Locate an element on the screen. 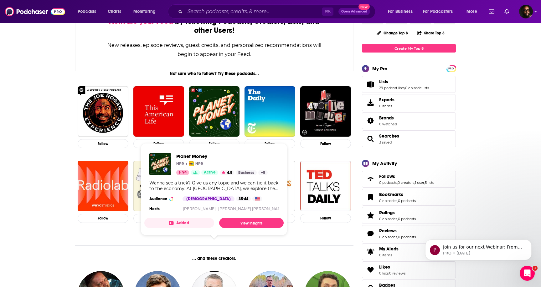 The image size is (541, 287). span: ⌘ K is located at coordinates (327, 12).